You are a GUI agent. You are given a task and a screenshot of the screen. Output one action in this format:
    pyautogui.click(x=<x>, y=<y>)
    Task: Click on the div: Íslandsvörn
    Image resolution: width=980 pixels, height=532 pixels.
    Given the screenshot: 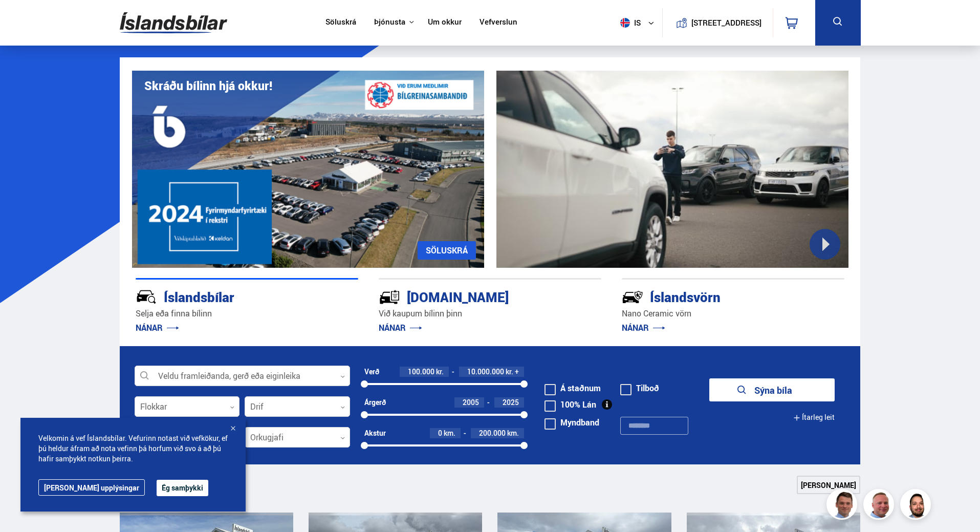 What is the action you would take?
    pyautogui.click(x=715, y=296)
    